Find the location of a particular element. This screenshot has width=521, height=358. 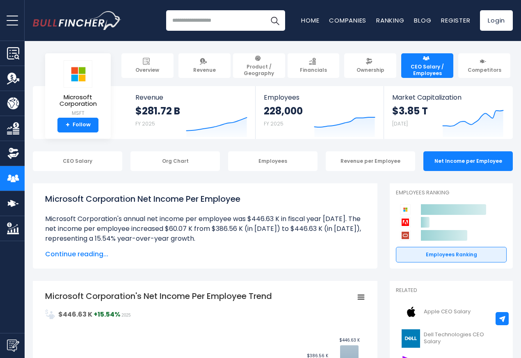

a: Login is located at coordinates (497, 21).